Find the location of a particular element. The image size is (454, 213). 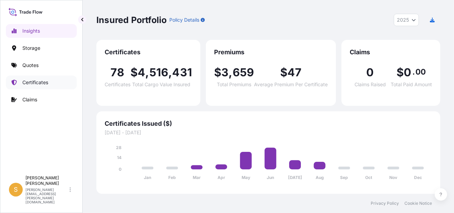

tspan: Jun is located at coordinates (270, 178).